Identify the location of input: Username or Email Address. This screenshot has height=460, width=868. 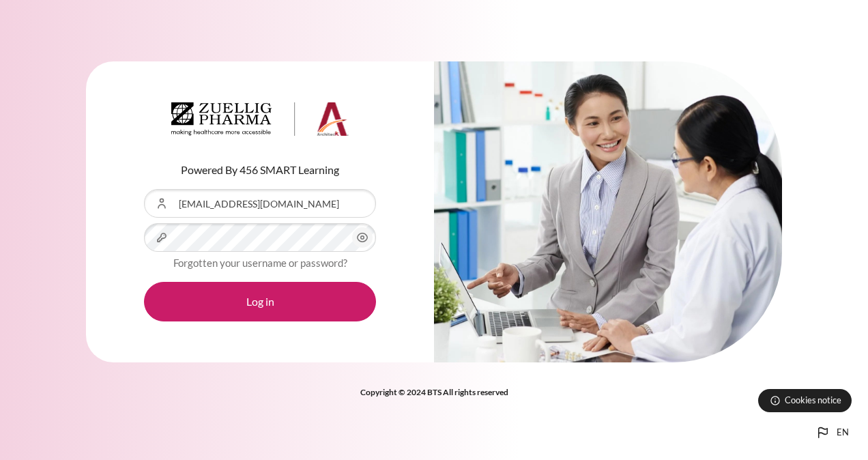
(260, 204).